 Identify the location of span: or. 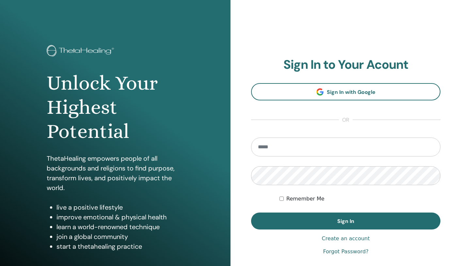
(346, 120).